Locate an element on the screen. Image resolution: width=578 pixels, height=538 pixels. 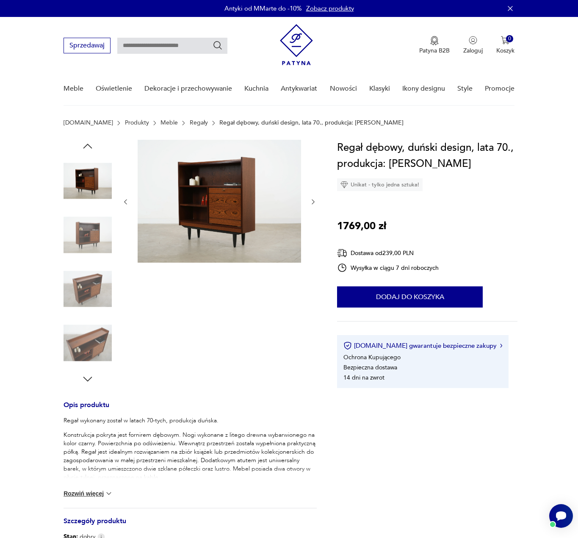
img: Ikona koszyka is located at coordinates (505, 40).